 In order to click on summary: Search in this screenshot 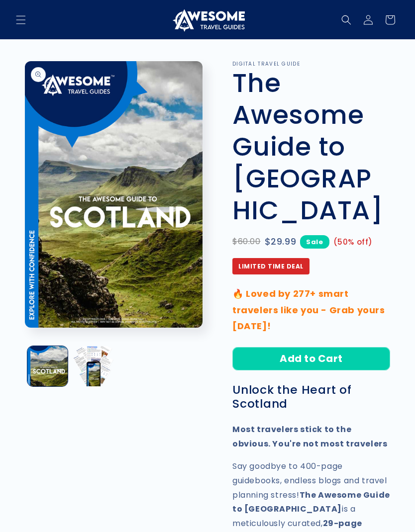, I will do `click(346, 20)`.